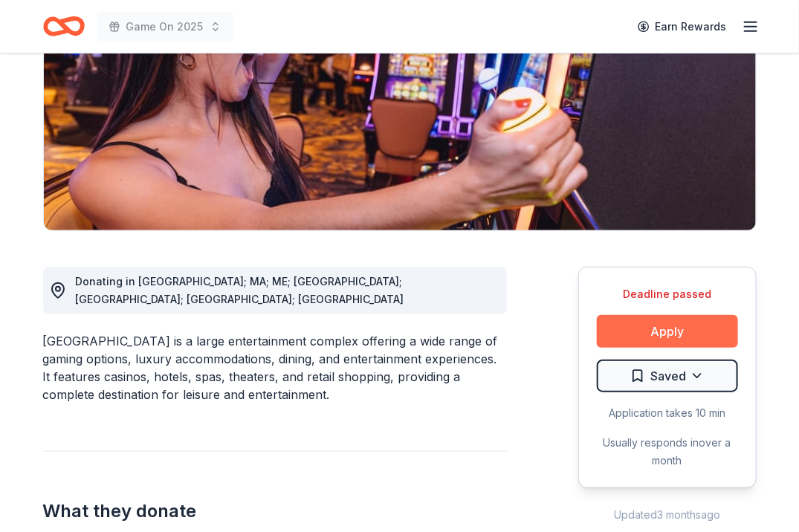  What do you see at coordinates (668, 376) in the screenshot?
I see `button: Saved` at bounding box center [668, 376].